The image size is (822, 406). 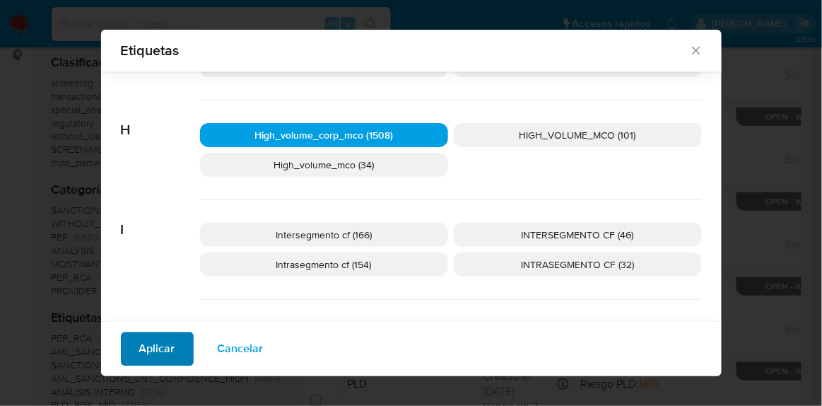 I want to click on span: INTRASEGMENTO CF (32), so click(x=577, y=264).